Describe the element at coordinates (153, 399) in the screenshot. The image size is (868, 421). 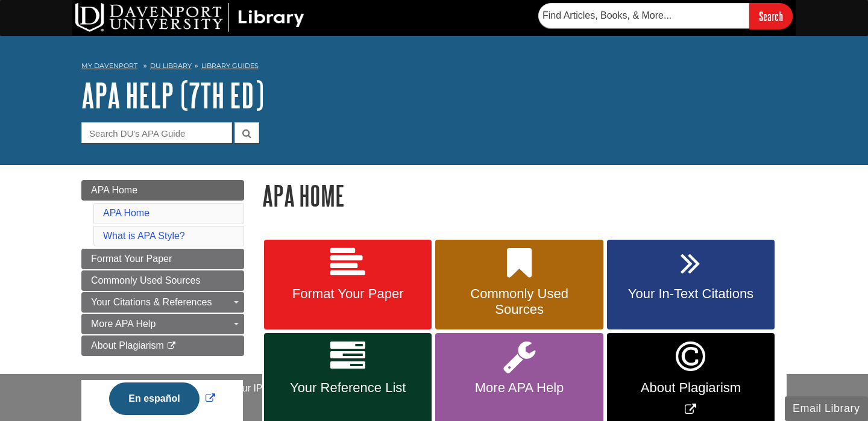
I see `button: En español` at that location.